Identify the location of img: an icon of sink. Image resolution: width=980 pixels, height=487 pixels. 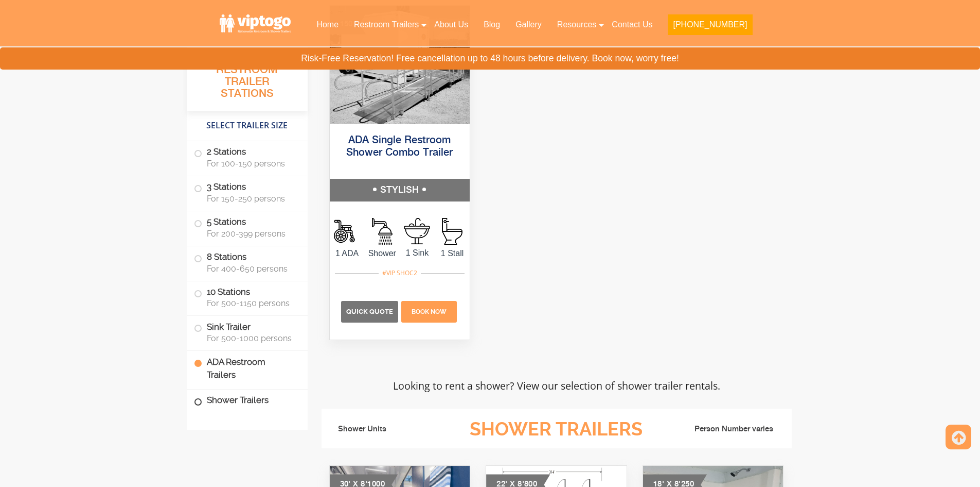
(417, 231).